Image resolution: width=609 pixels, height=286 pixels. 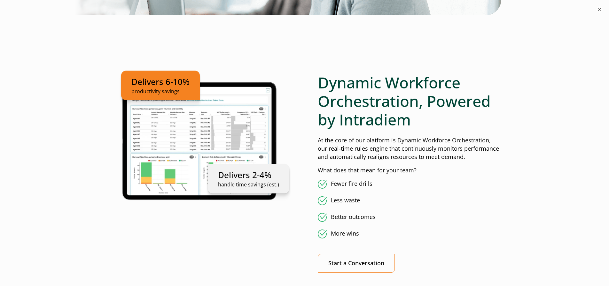 I want to click on h2: Dynamic Workforce Orchestration, Powered by Intradiem, so click(x=410, y=101).